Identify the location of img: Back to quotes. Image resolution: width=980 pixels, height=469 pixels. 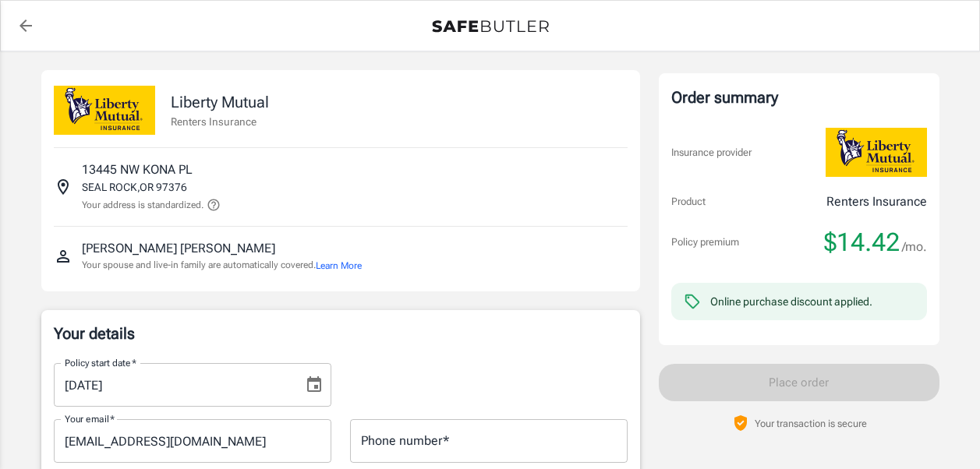
(490, 27).